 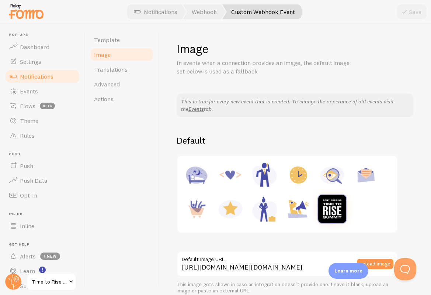 I want to click on img: Code, so click(x=230, y=175).